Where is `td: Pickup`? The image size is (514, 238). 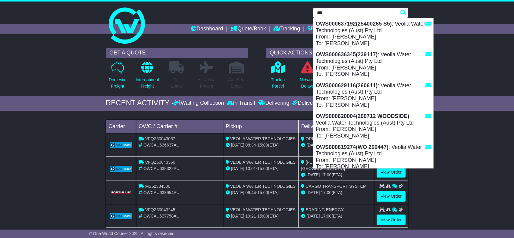
td: Pickup is located at coordinates (260, 126).